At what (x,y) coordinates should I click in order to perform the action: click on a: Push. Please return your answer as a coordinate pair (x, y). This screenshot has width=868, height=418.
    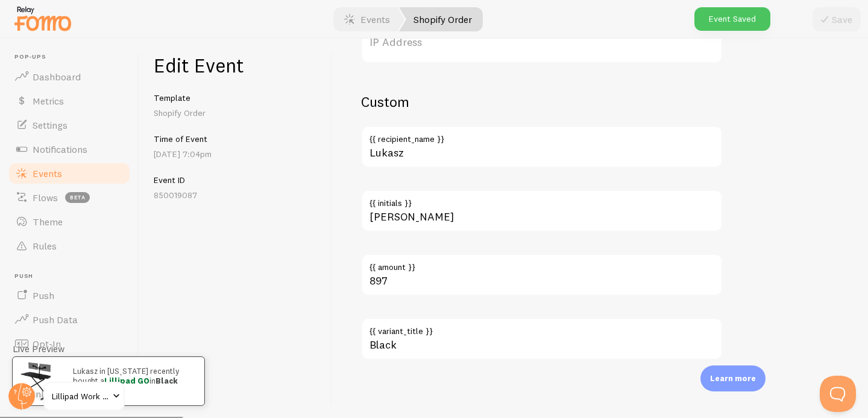
    Looking at the image, I should click on (70, 295).